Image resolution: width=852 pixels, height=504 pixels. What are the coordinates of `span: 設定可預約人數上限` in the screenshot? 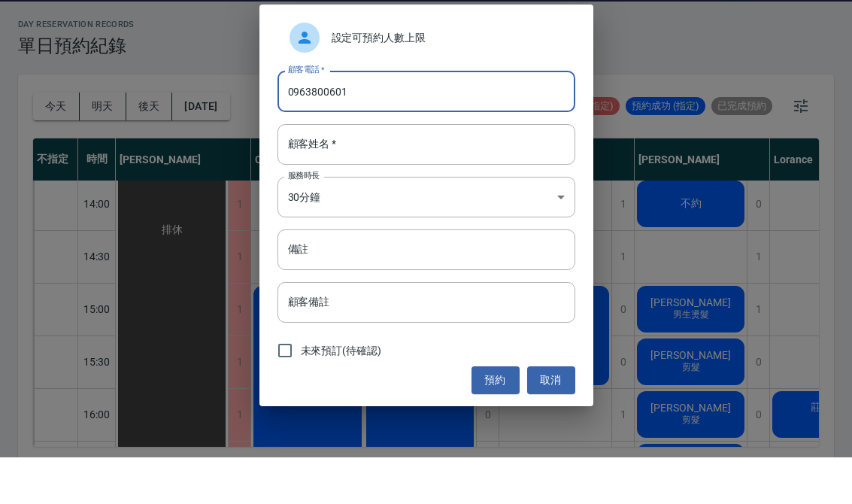 It's located at (448, 84).